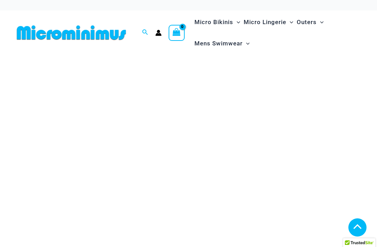  Describe the element at coordinates (218, 43) in the screenshot. I see `span: Mens Swimwear` at that location.